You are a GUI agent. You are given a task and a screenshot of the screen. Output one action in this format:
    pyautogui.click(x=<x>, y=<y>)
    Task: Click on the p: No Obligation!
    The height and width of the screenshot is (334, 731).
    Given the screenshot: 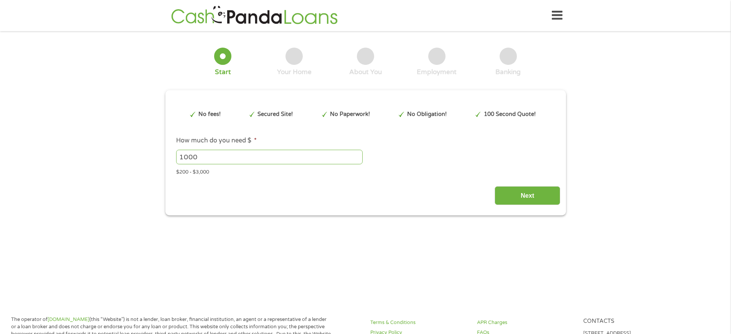 What is the action you would take?
    pyautogui.click(x=427, y=114)
    